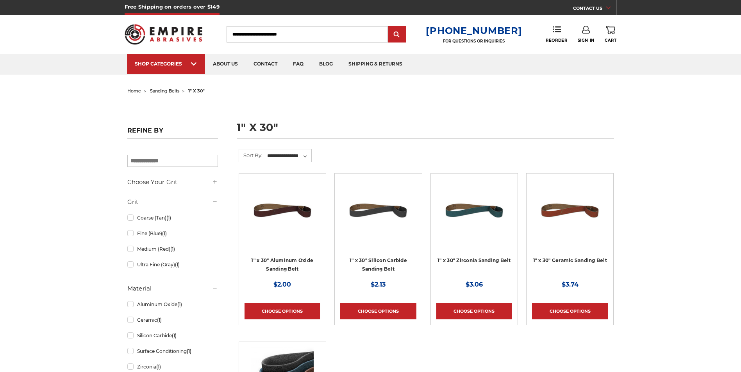 The width and height of the screenshot is (741, 372). I want to click on span: sanding belts, so click(164, 91).